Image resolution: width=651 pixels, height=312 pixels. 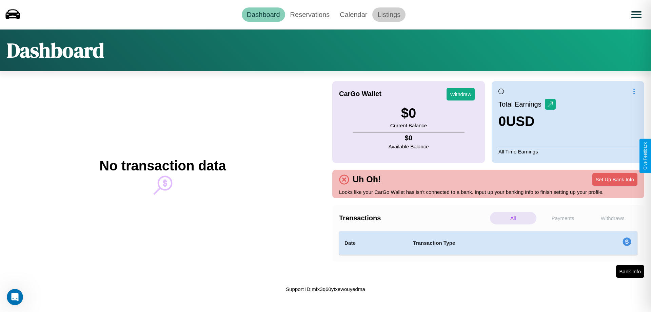 What do you see at coordinates (55, 50) in the screenshot?
I see `h1: Dashboard` at bounding box center [55, 50].